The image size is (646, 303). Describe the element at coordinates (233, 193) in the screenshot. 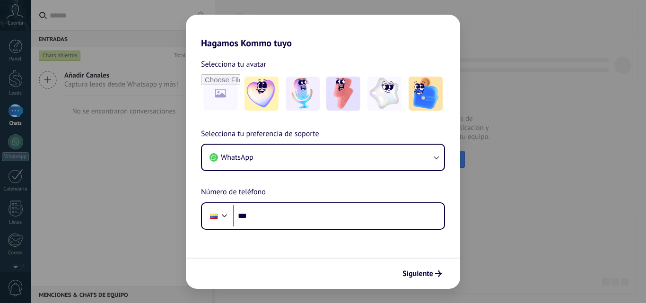

I see `span: Número de teléfono` at that location.